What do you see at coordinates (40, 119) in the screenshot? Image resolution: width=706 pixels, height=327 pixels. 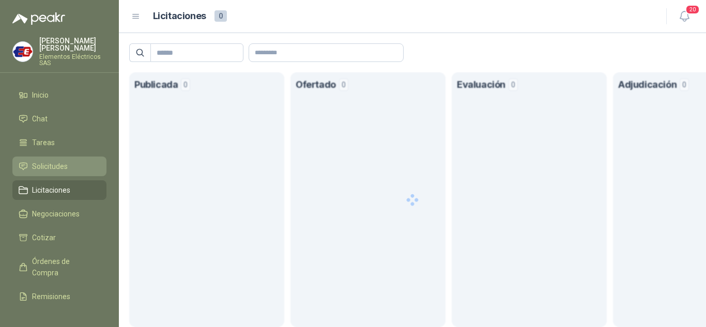 I see `span: Chat` at bounding box center [40, 119].